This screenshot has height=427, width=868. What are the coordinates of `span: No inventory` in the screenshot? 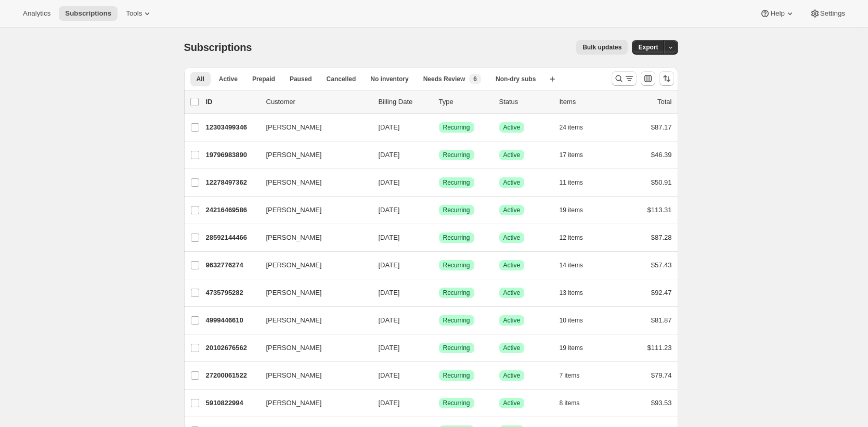 It's located at (389, 79).